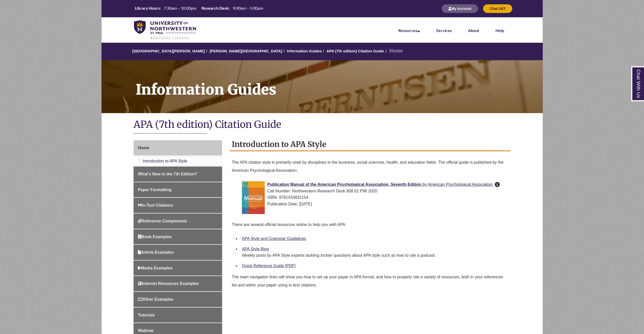 The height and width of the screenshot is (334, 644). What do you see at coordinates (178, 252) in the screenshot?
I see `a: Article Examples` at bounding box center [178, 252].